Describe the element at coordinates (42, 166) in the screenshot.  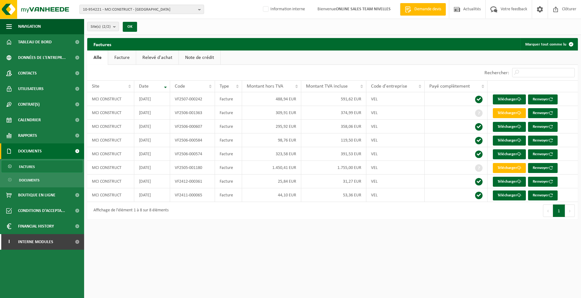
I see `a: Factures` at that location.